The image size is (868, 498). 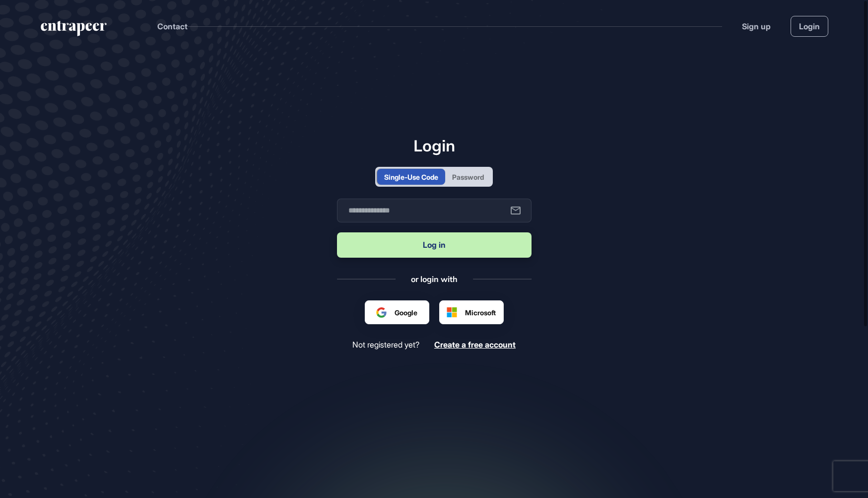 I want to click on span: Not registered yet?, so click(x=385, y=345).